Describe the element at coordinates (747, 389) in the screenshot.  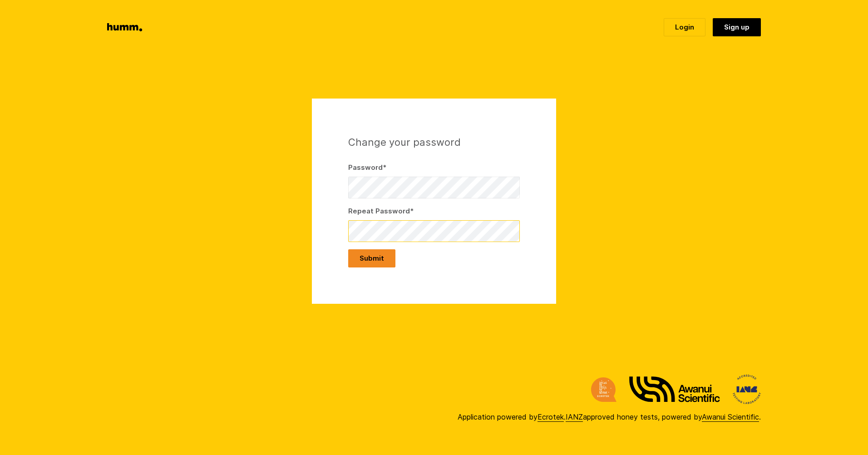
I see `img: International Accreditation New Zealand` at that location.